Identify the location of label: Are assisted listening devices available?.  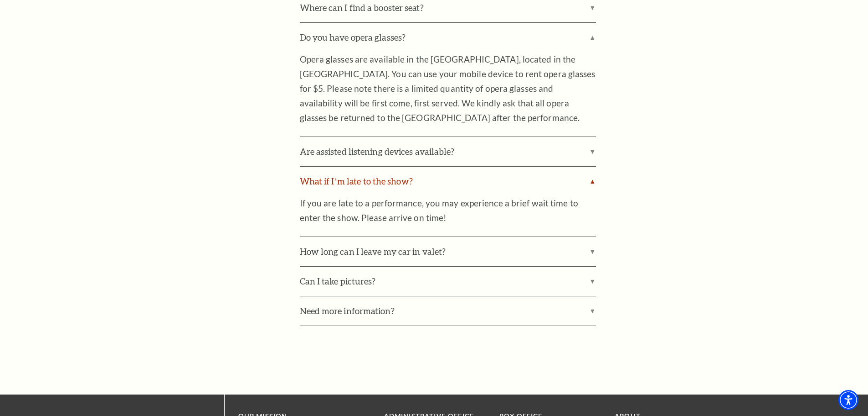
(448, 151).